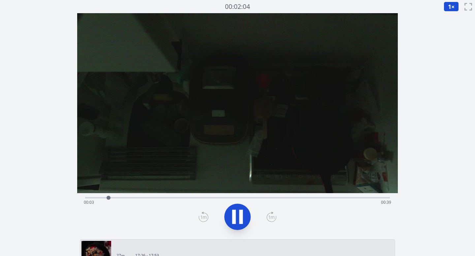 The image size is (475, 256). I want to click on span: 00:39, so click(386, 202).